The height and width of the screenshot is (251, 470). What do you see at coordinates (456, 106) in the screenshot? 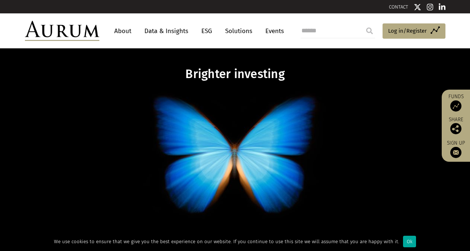
I see `img: Access Funds` at bounding box center [456, 106].